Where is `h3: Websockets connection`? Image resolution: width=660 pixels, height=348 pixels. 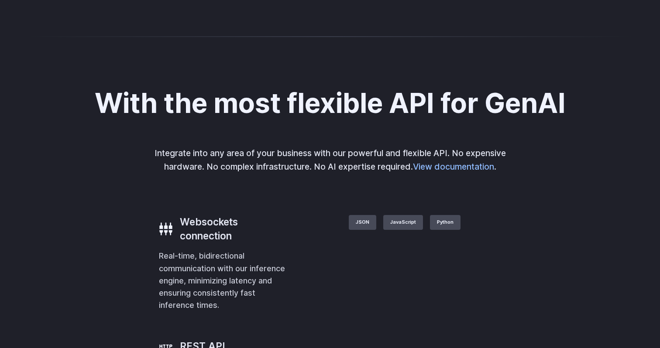
h3: Websockets connection is located at coordinates (233, 229).